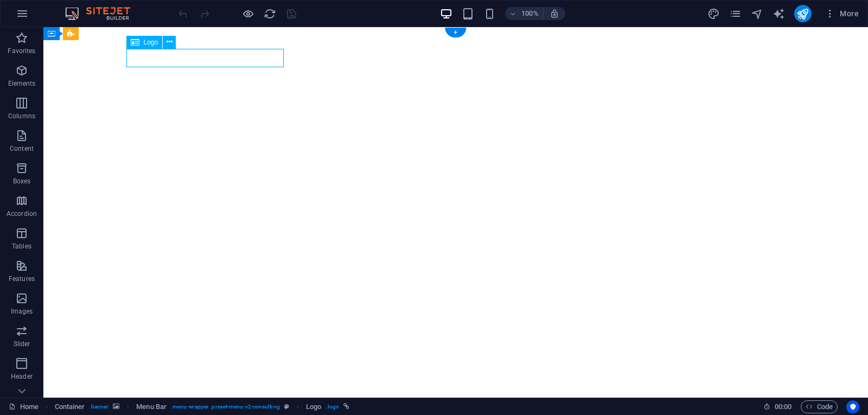  I want to click on button: navigator, so click(758, 13).